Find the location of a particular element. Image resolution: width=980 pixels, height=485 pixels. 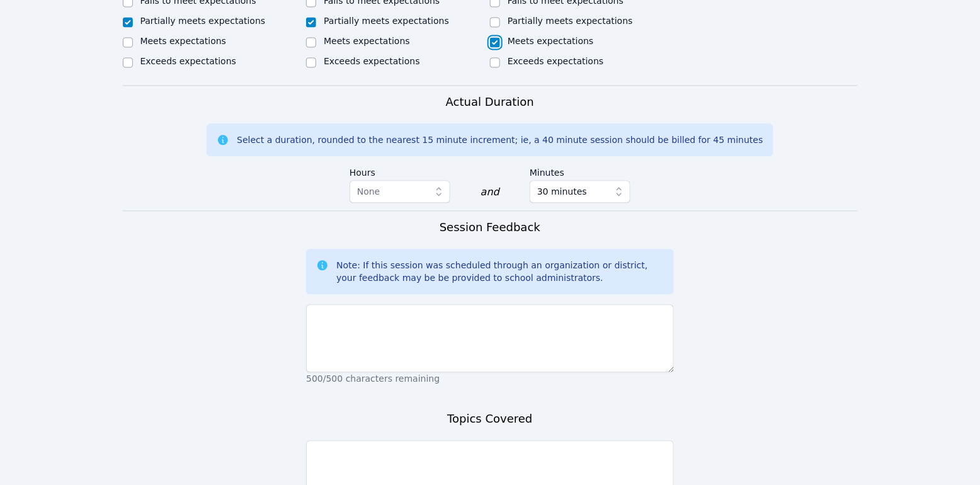

span: None is located at coordinates (368, 191).